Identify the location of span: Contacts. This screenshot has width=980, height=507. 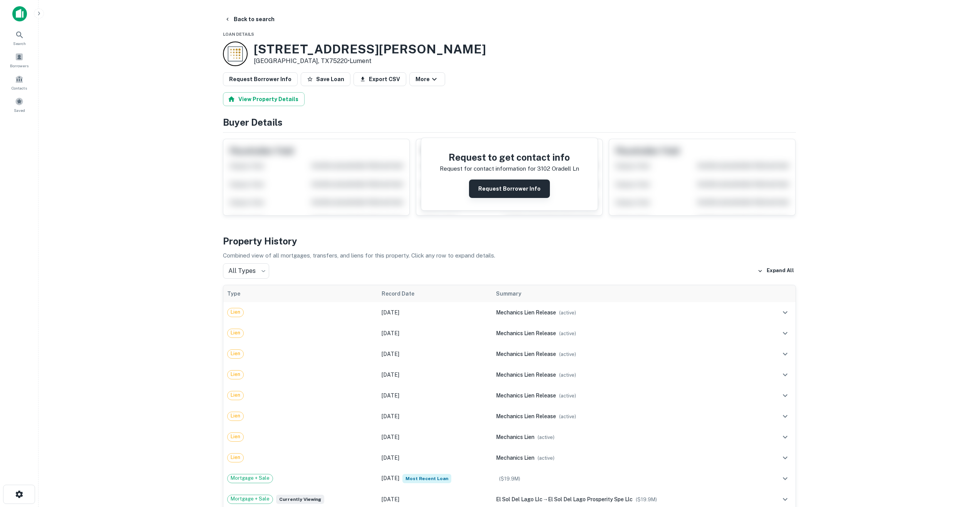
(19, 88).